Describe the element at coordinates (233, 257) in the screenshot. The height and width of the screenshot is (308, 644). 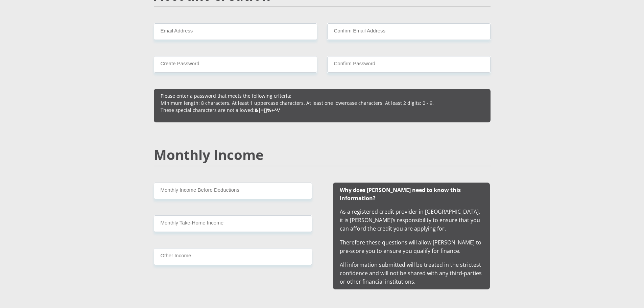
I see `input: Other Income` at that location.